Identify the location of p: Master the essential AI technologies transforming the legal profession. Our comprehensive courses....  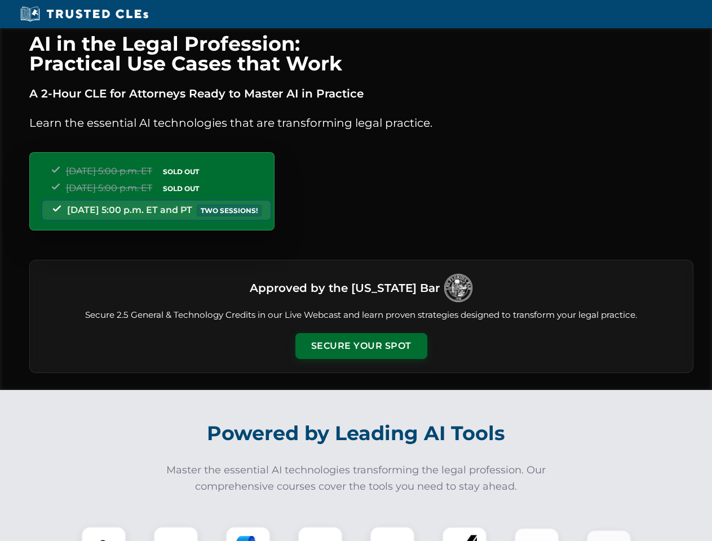
(356, 478).